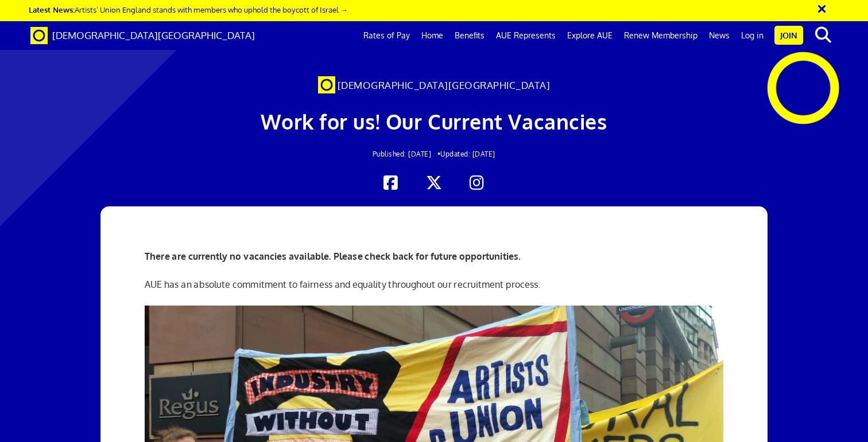 This screenshot has height=442, width=868. What do you see at coordinates (432, 36) in the screenshot?
I see `a: Home` at bounding box center [432, 36].